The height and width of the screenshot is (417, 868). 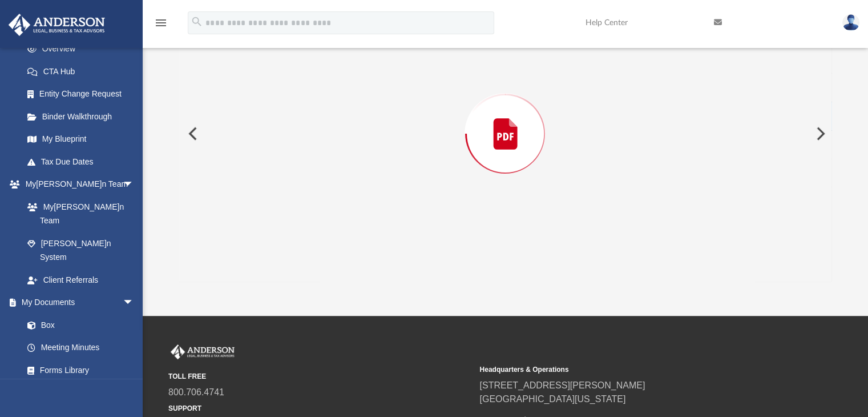 I want to click on button: Previous File, so click(x=192, y=134).